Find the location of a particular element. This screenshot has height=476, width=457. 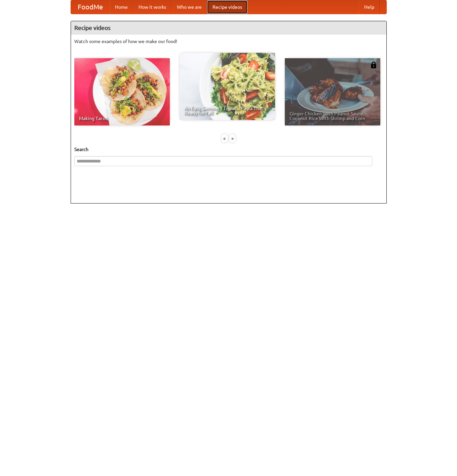

img: 483408.png is located at coordinates (374, 65).